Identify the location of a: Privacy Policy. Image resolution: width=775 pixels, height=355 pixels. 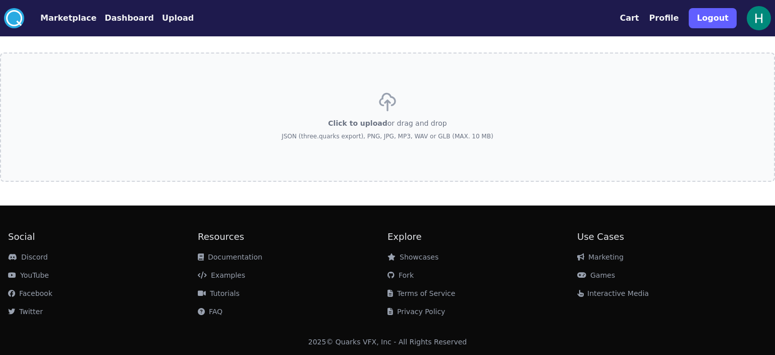
(417, 311).